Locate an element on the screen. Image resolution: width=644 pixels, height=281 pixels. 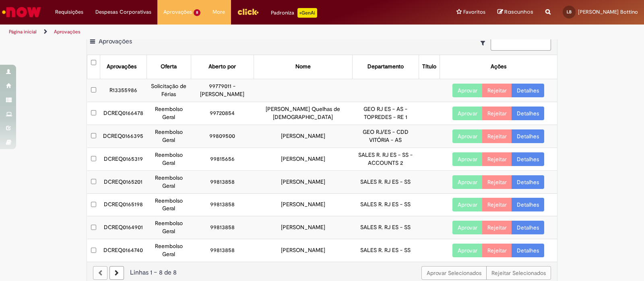
i: Mostrar filtros para: Suas Solicitações is located at coordinates (485, 43).